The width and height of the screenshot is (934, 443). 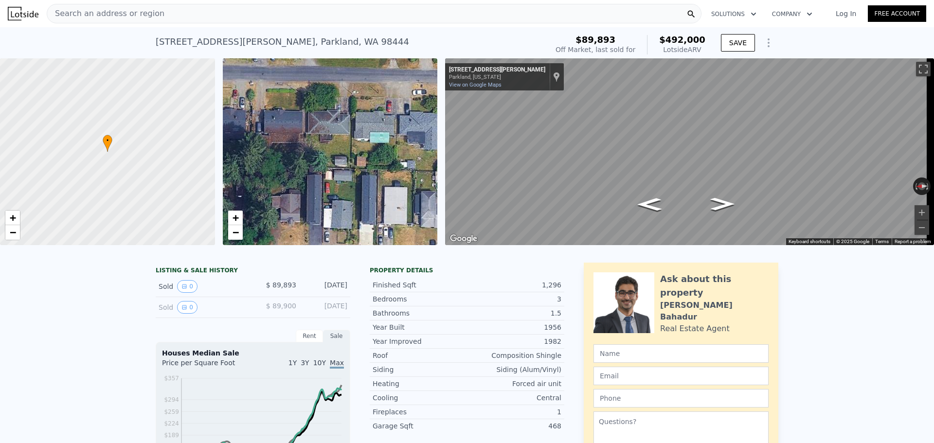 I want to click on button: Reset the view, so click(x=922, y=186).